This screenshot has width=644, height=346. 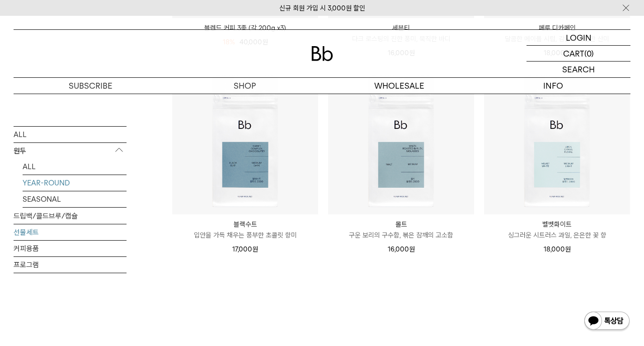 I want to click on a: 블랙수트, so click(x=245, y=141).